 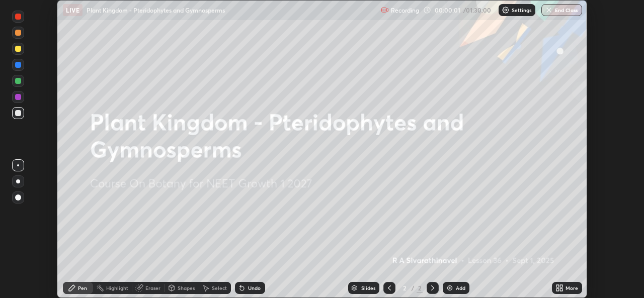 What do you see at coordinates (368, 288) in the screenshot?
I see `div: Slides` at bounding box center [368, 288].